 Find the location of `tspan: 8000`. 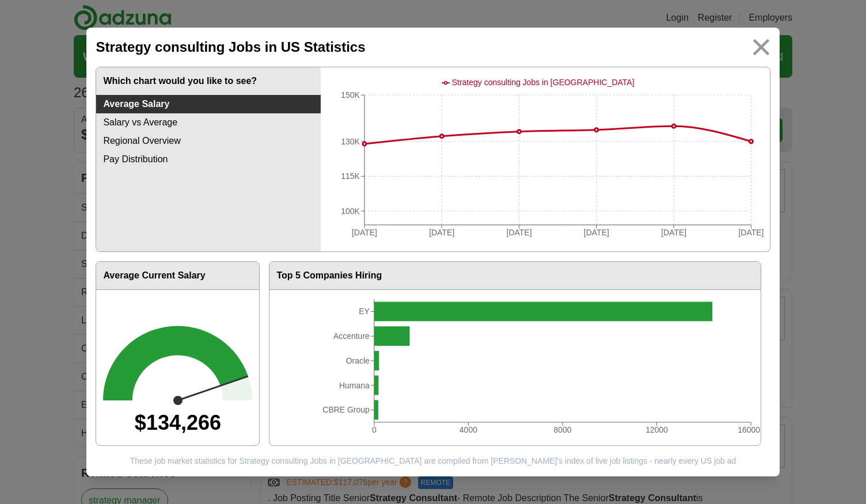

tspan: 8000 is located at coordinates (562, 430).